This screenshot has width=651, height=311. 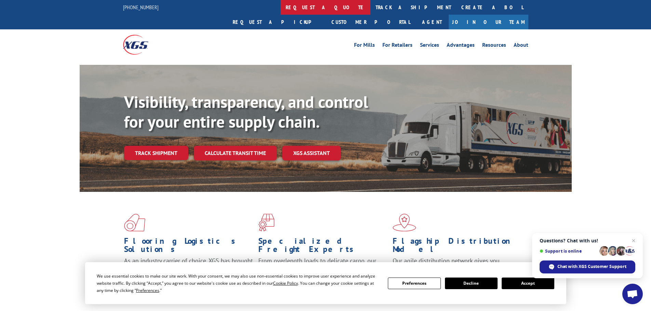 What do you see at coordinates (588, 241) in the screenshot?
I see `span: Questions? Chat with us!` at bounding box center [588, 241].